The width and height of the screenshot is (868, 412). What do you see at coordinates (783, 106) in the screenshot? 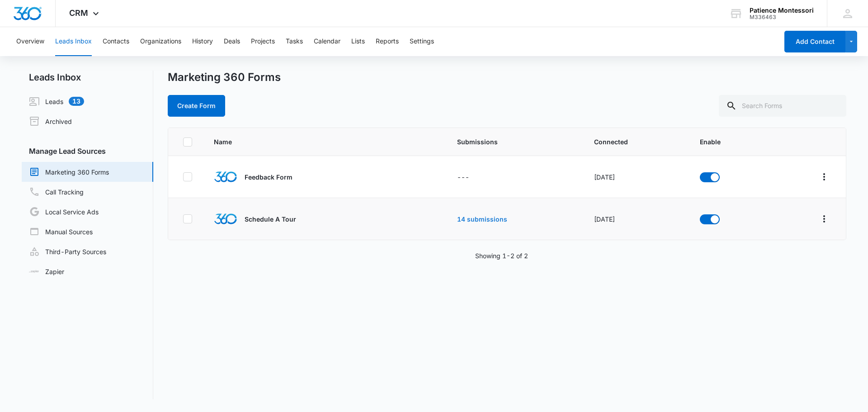
I see `input: Search Forms` at bounding box center [783, 106].